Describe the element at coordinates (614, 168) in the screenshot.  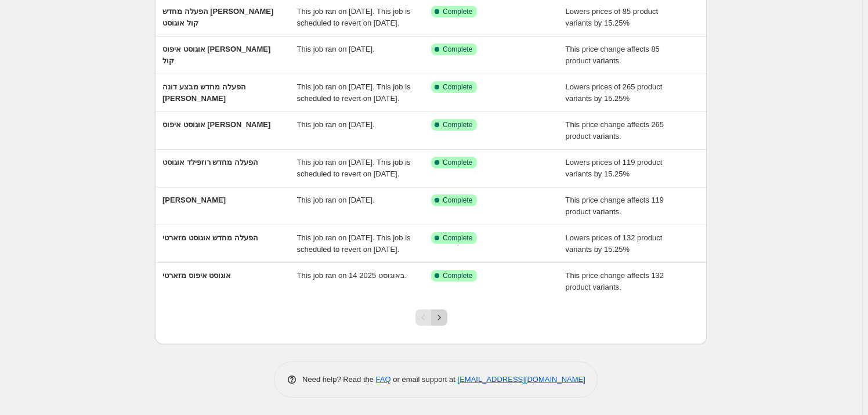
I see `span: Lowers prices of 119 product variants by 15.25%` at that location.